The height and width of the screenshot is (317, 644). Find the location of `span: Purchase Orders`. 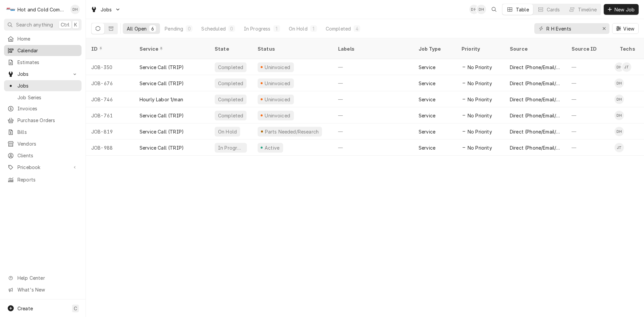

span: Purchase Orders is located at coordinates (48, 120).